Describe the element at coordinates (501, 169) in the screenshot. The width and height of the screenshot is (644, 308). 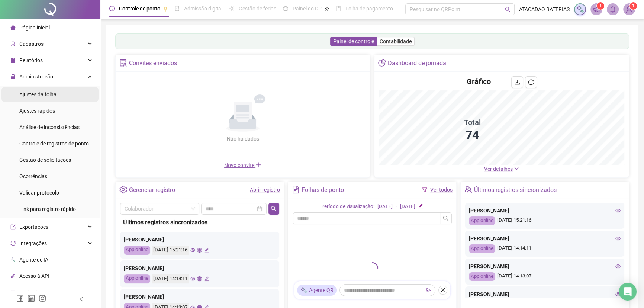
I see `a: Ver detalhes down` at that location.